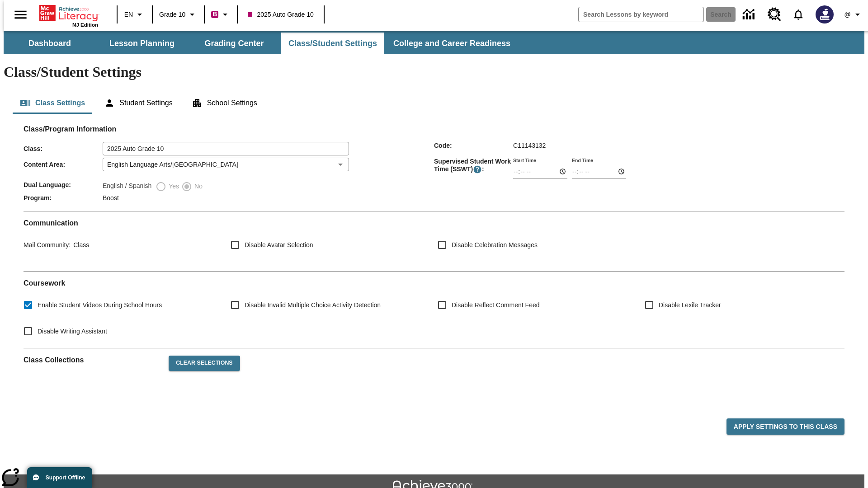 The height and width of the screenshot is (488, 868). I want to click on span: C11143132, so click(530, 146).